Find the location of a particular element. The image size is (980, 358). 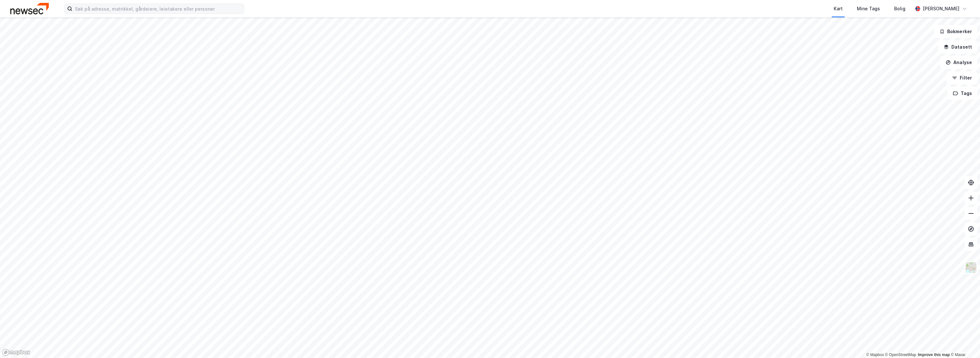

div: Mine Tags is located at coordinates (868, 8).